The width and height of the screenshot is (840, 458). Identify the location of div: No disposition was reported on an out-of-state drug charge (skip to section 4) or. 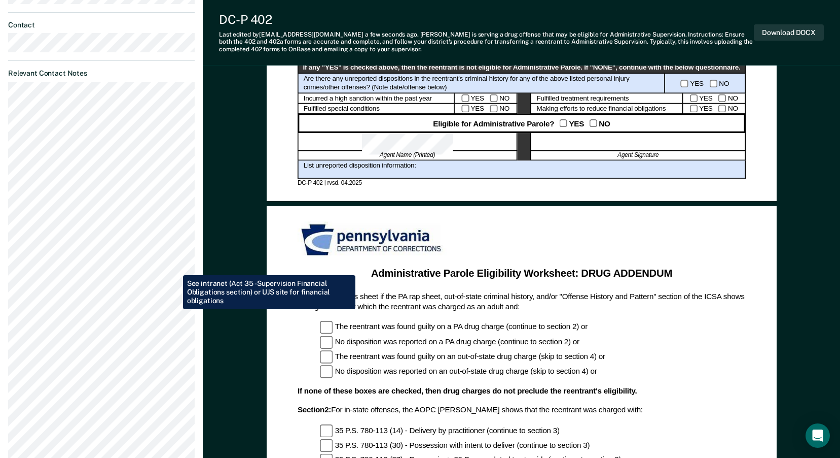
(533, 371).